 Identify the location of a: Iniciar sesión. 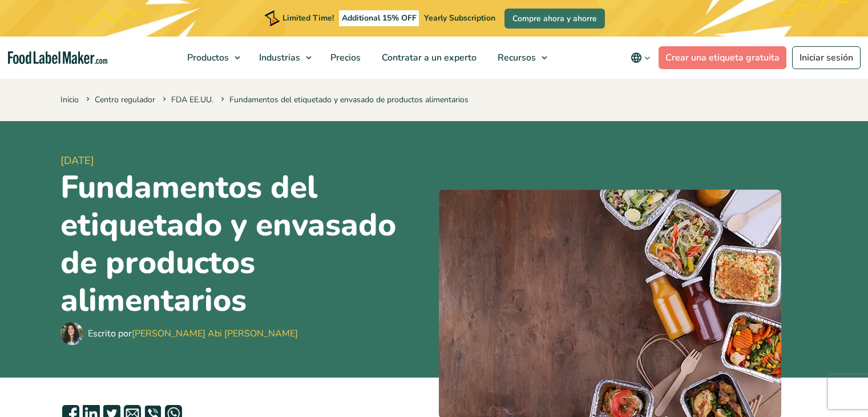
(826, 58).